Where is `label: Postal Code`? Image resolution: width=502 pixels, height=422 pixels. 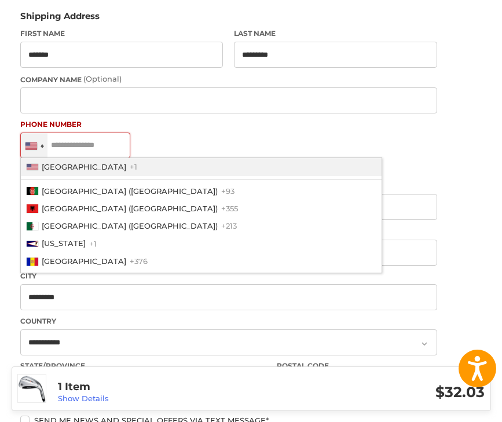
label: Postal Code is located at coordinates (357, 366).